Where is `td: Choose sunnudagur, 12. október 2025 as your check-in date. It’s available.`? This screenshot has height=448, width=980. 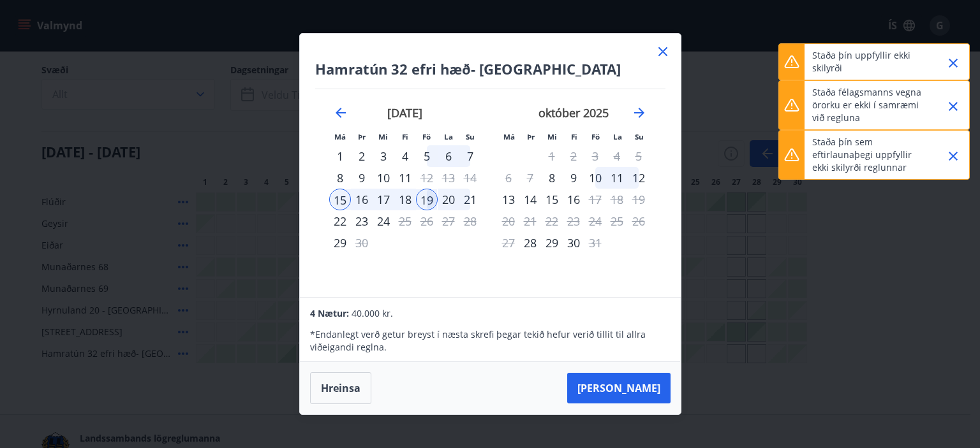 td: Choose sunnudagur, 12. október 2025 as your check-in date. It’s available. is located at coordinates (639, 178).